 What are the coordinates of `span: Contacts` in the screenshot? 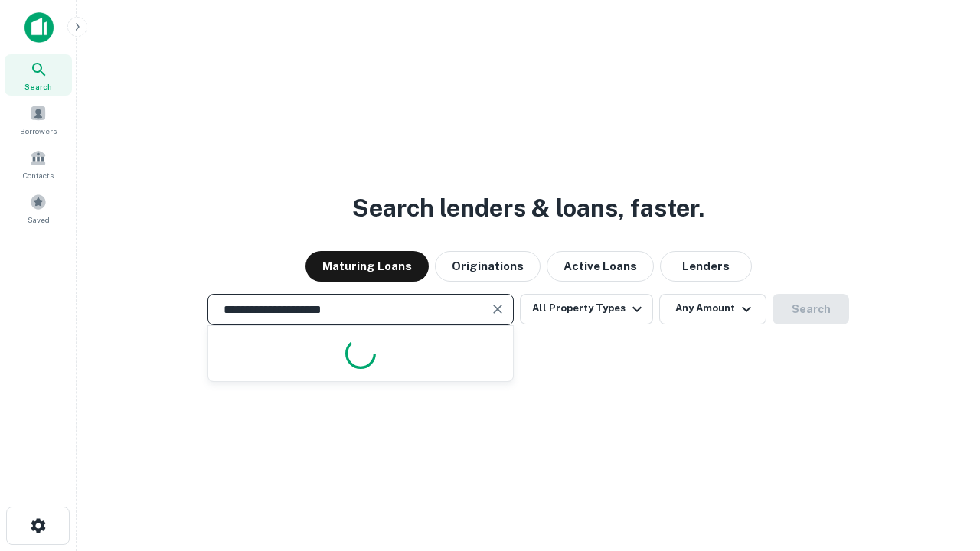 It's located at (39, 175).